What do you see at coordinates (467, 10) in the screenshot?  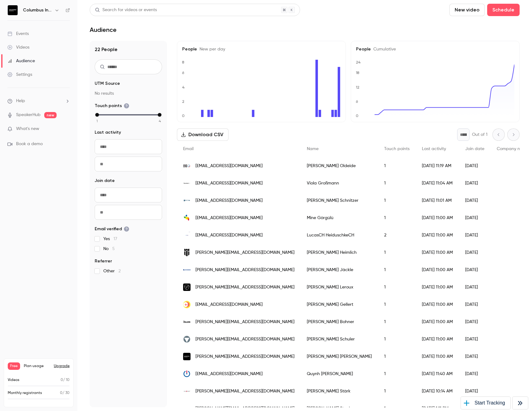 I see `button: New video` at bounding box center [467, 10].